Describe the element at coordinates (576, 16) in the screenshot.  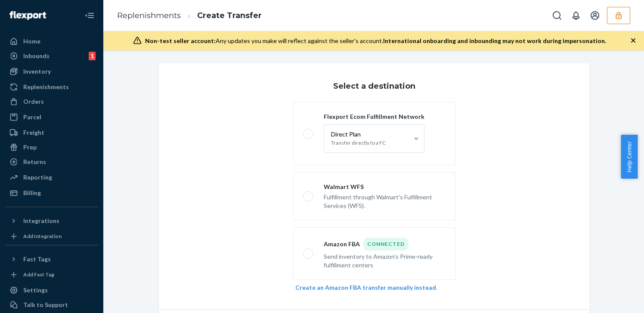
I see `button: Open notifications` at that location.